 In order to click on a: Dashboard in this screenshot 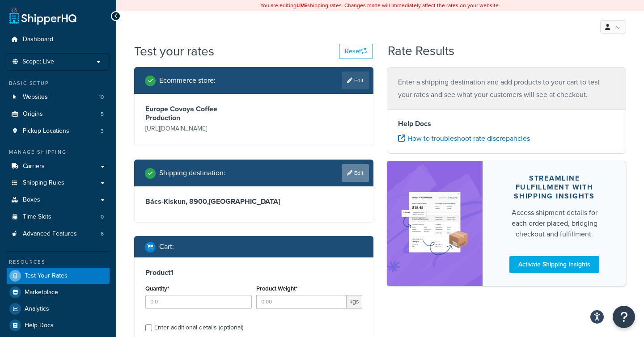, I will do `click(58, 39)`.